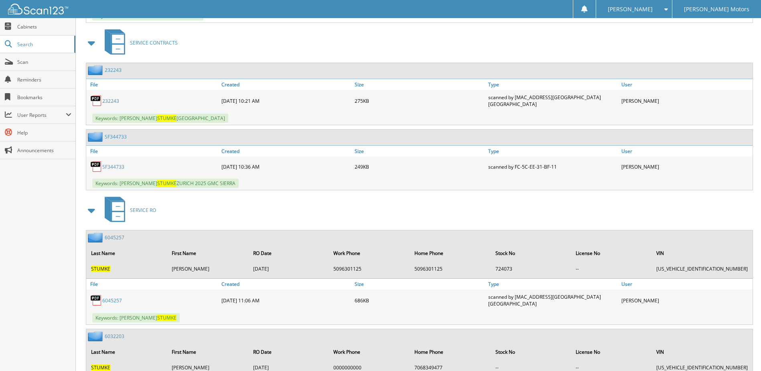 The image size is (761, 371). Describe the element at coordinates (139, 43) in the screenshot. I see `a: SERVICE CONTRACTS` at that location.